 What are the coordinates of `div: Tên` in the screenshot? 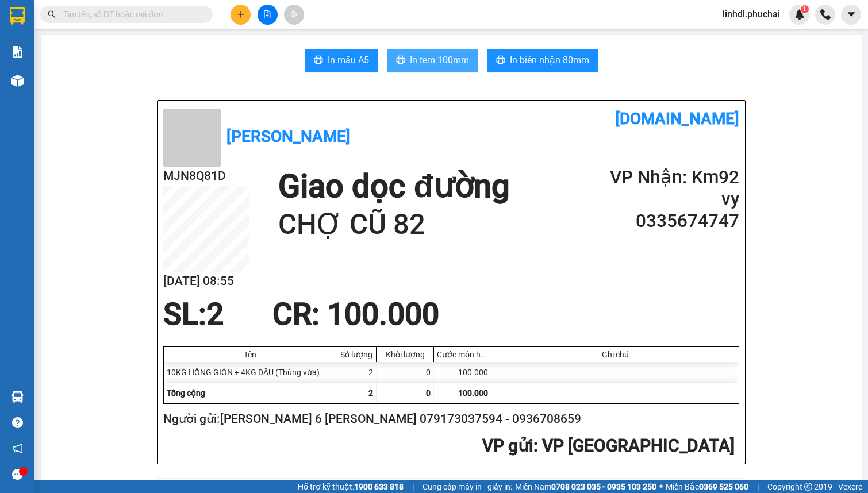 It's located at (249, 354).